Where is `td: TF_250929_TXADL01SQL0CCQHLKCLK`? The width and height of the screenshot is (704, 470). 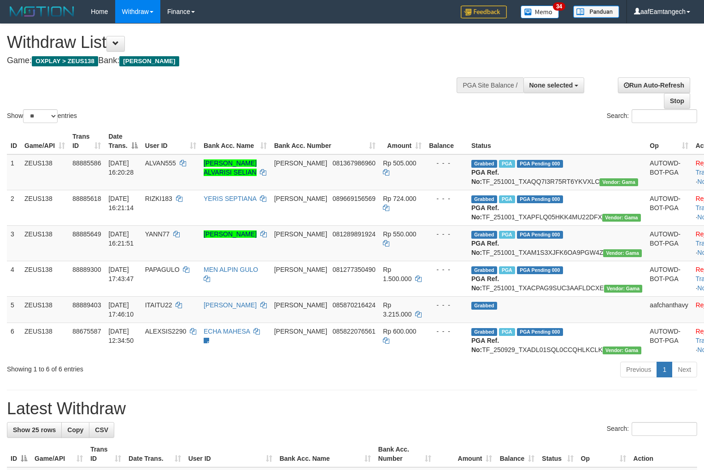
td: TF_250929_TXADL01SQL0CCQHLKCLK is located at coordinates (556, 340).